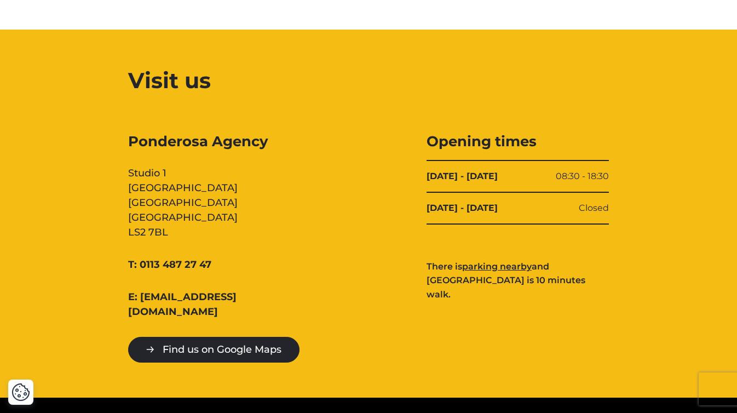 The width and height of the screenshot is (737, 413). I want to click on button: Cookie Settings, so click(21, 392).